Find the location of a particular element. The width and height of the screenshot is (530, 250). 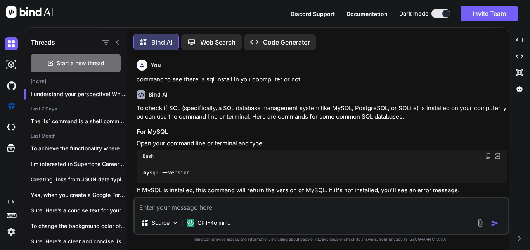

span: Bash is located at coordinates (148, 156).